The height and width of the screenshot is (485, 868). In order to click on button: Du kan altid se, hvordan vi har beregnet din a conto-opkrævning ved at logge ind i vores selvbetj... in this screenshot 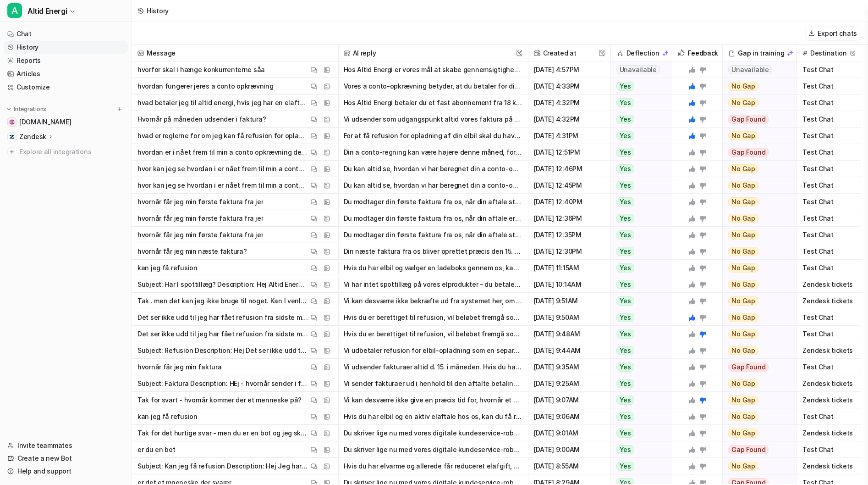, I will do `click(433, 185)`.